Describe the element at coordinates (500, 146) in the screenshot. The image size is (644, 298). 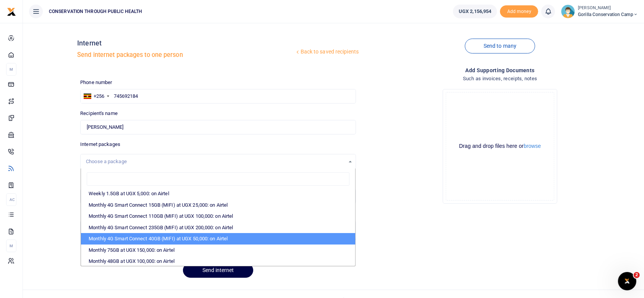
I see `div: File Uploader` at that location.